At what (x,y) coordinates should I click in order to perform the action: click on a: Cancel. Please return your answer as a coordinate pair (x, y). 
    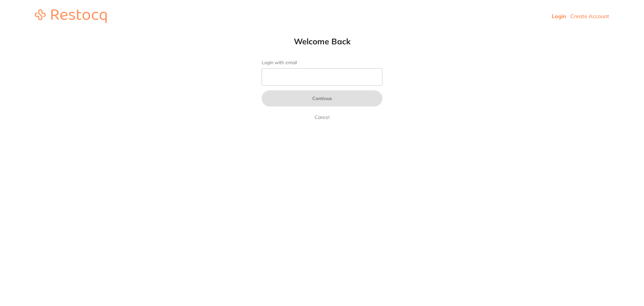
    Looking at the image, I should click on (322, 117).